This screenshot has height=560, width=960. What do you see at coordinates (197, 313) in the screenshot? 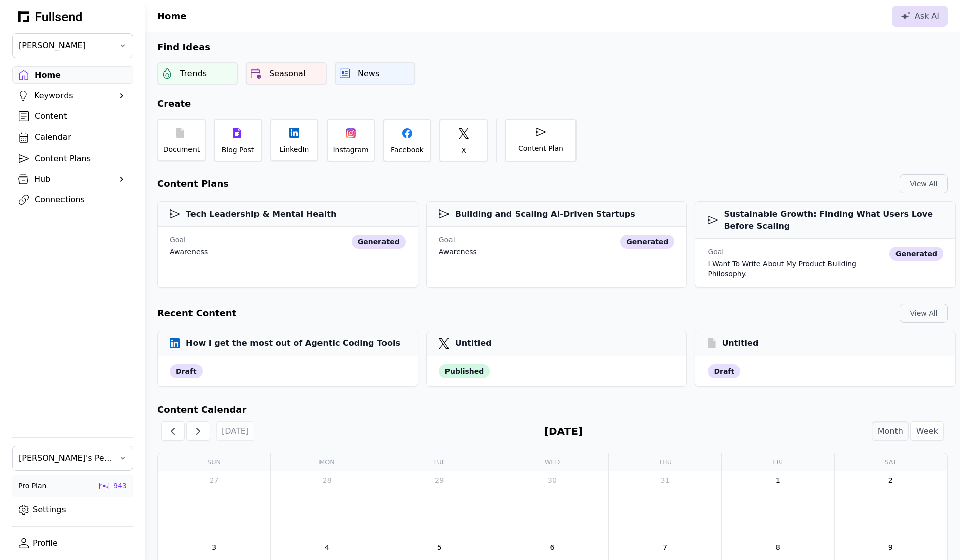
I see `h2: Recent Content` at bounding box center [197, 313].